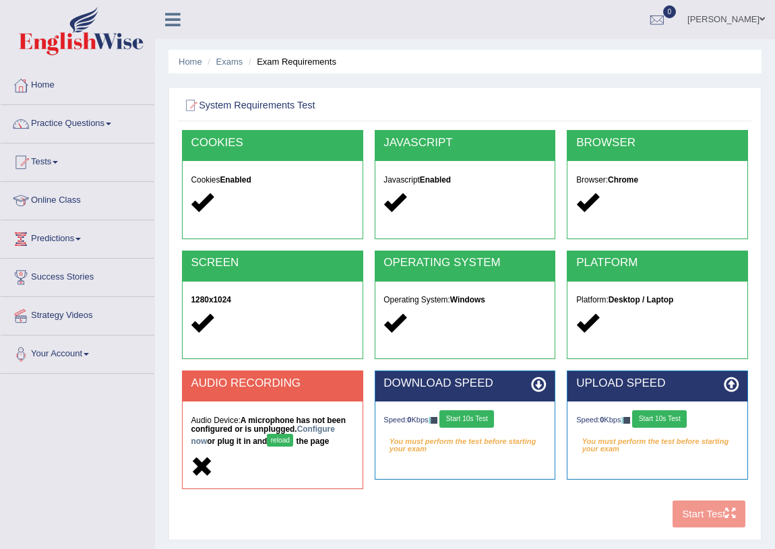 The height and width of the screenshot is (549, 775). I want to click on h5: Browser:, so click(657, 180).